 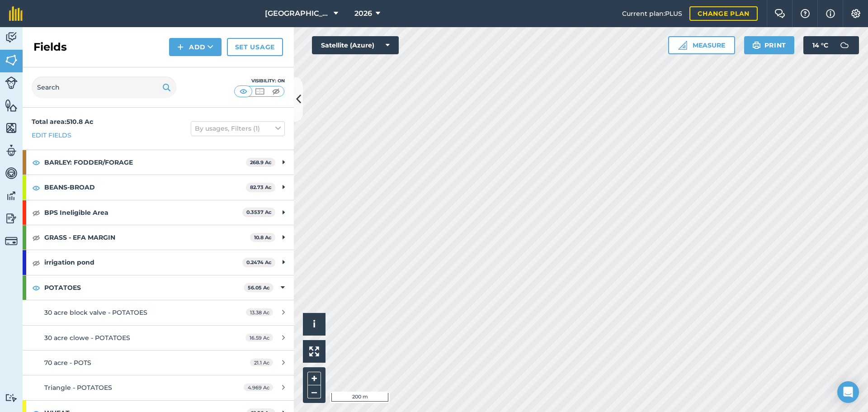 What do you see at coordinates (723, 13) in the screenshot?
I see `a: Change plan` at bounding box center [723, 13].